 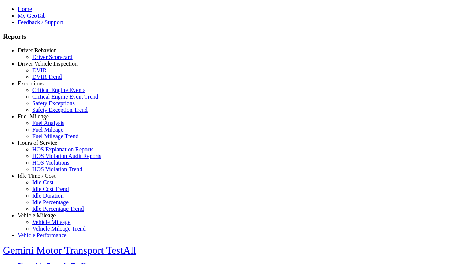 I want to click on a: Idle Percentage Trend, so click(x=58, y=208).